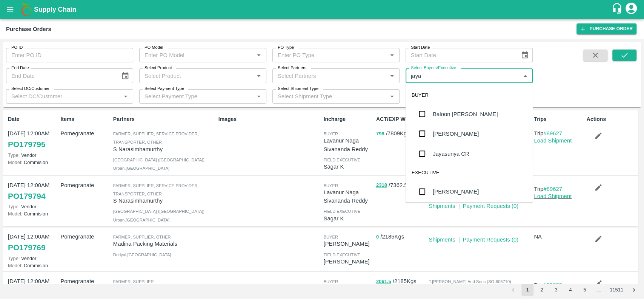 This screenshot has height=299, width=644. I want to click on p: Partners, so click(164, 119).